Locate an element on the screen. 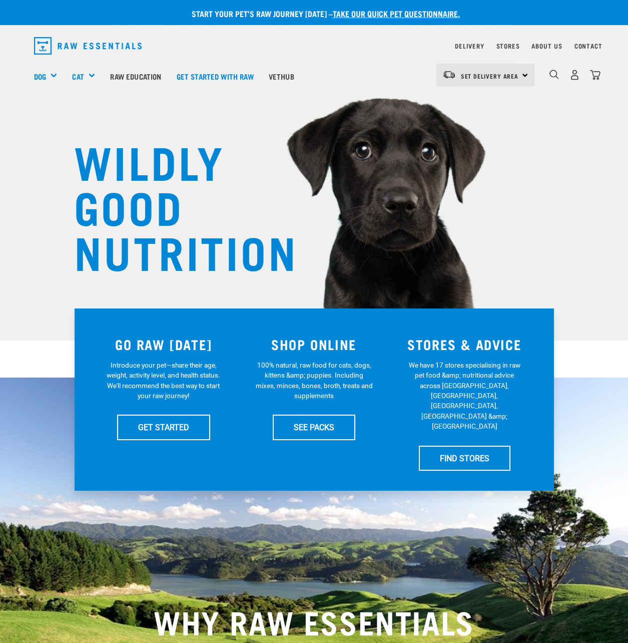  a: Stores is located at coordinates (508, 46).